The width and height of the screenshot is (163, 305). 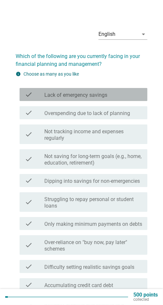 What do you see at coordinates (89, 267) in the screenshot?
I see `label: Difficulty setting realistic savings goals` at bounding box center [89, 267].